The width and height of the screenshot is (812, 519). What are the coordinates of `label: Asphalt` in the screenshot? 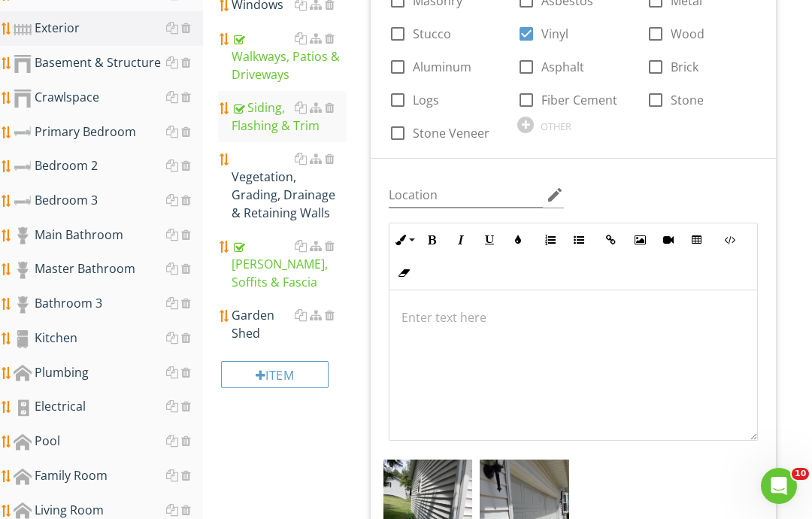 It's located at (562, 67).